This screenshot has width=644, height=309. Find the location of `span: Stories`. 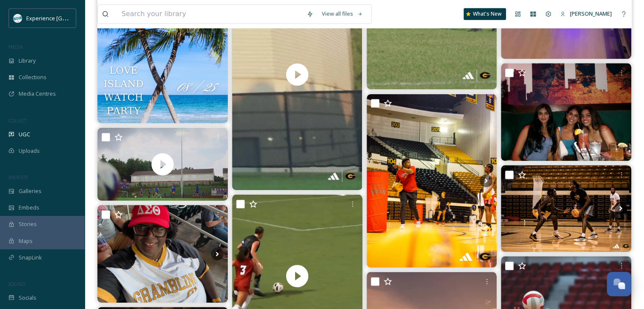

span: Stories is located at coordinates (28, 224).